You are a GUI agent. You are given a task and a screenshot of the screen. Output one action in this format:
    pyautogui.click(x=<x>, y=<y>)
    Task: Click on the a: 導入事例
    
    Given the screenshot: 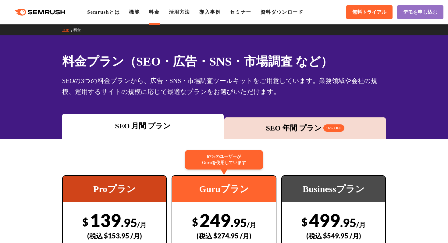 What is the action you would take?
    pyautogui.click(x=210, y=12)
    